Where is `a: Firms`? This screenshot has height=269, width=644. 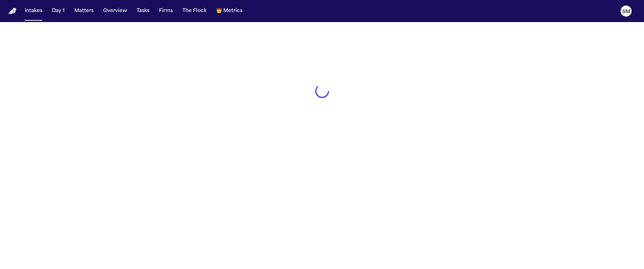
a: Firms is located at coordinates (166, 11).